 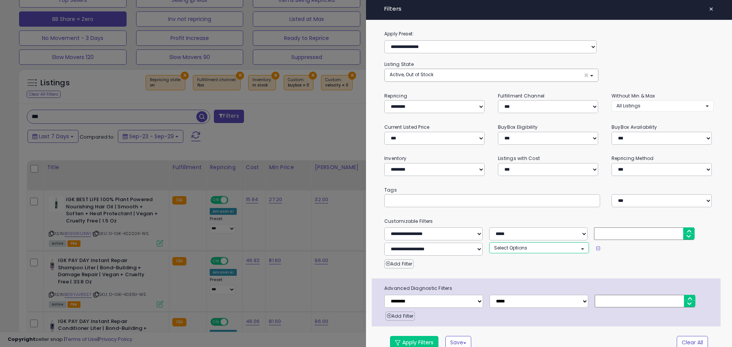 What do you see at coordinates (492, 75) in the screenshot?
I see `button: Active, Out of Stock ×` at bounding box center [492, 75].